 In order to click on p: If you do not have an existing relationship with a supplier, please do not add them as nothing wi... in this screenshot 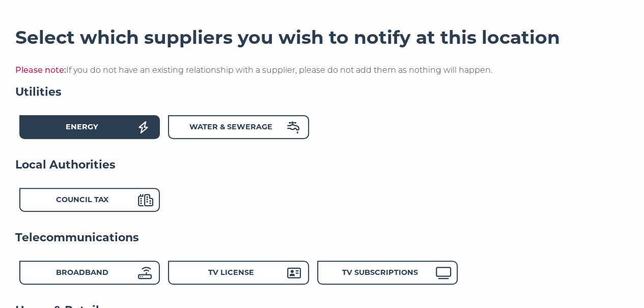, I will do `click(322, 70)`.